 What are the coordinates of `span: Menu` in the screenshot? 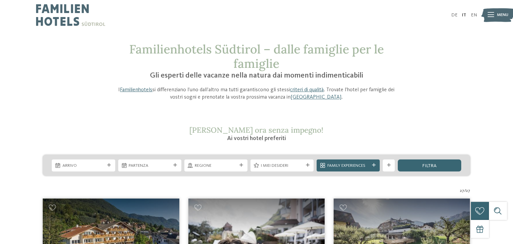 It's located at (503, 15).